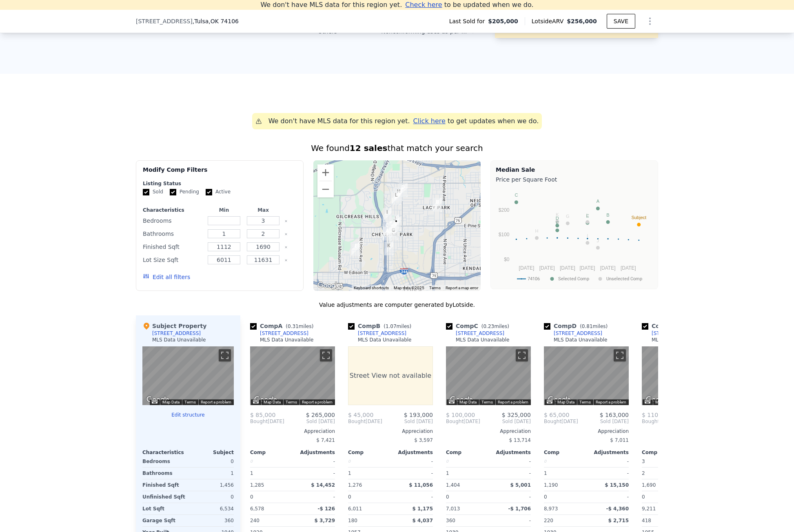 This screenshot has width=794, height=532. I want to click on div: Unfinished Sqft, so click(165, 497).